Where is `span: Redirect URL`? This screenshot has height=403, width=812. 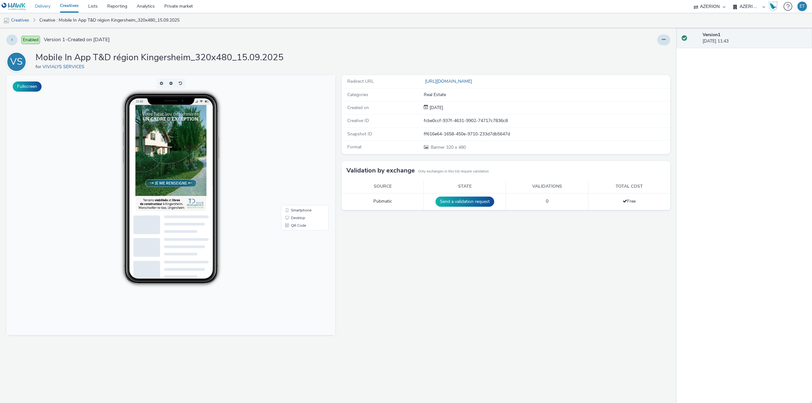 span: Redirect URL is located at coordinates (360, 81).